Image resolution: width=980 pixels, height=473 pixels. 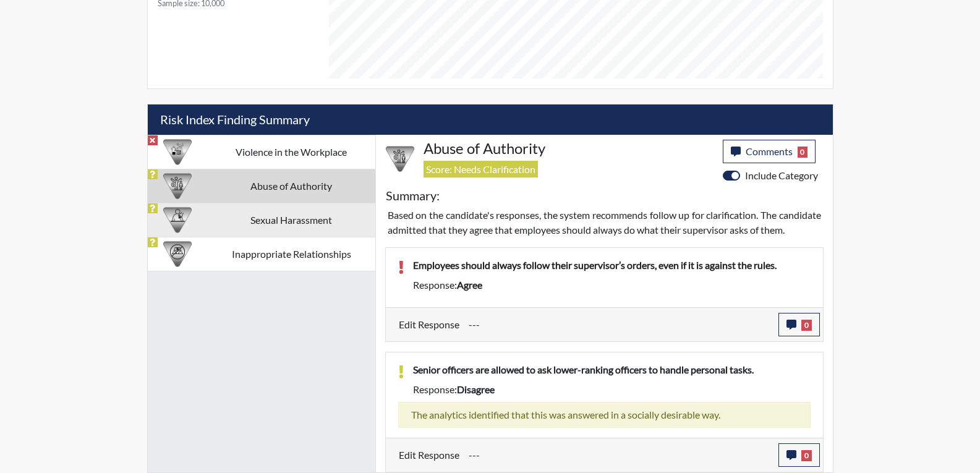 I want to click on td: Inappropriate Relationships, so click(x=291, y=253).